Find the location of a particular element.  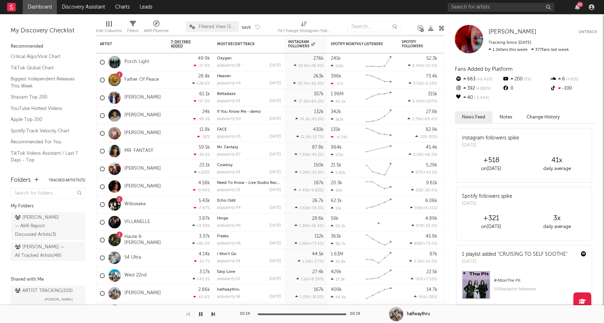

div: popularity: 54 is located at coordinates (229, 261).